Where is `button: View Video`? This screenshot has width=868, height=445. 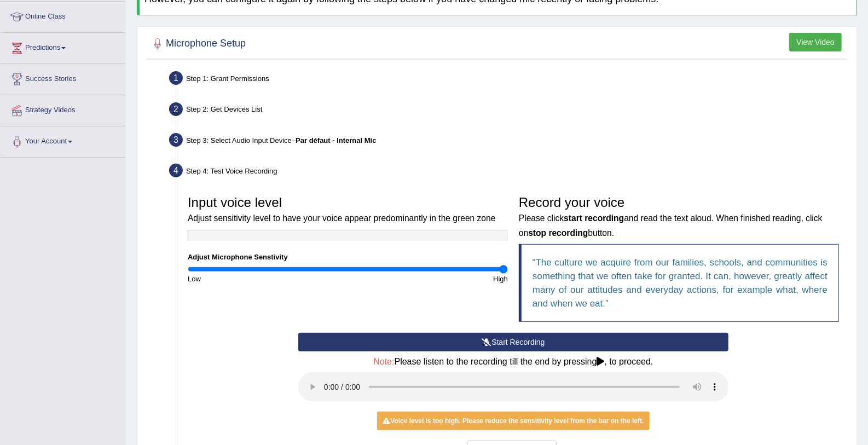 button: View Video is located at coordinates (816, 42).